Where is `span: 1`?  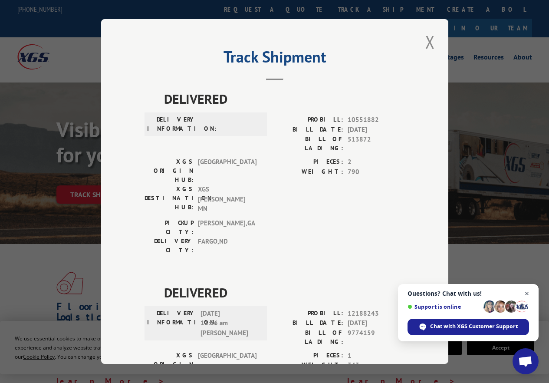 span: 1 is located at coordinates (376, 355).